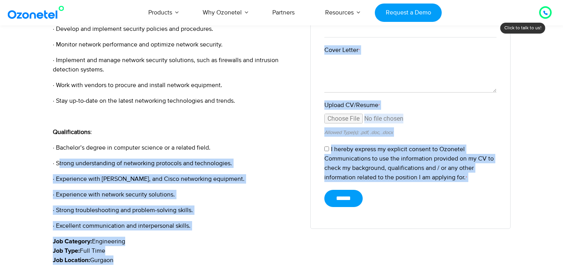  Describe the element at coordinates (176, 101) in the screenshot. I see `p: · Stay up-to-date on the latest networking technologies and trends.` at that location.